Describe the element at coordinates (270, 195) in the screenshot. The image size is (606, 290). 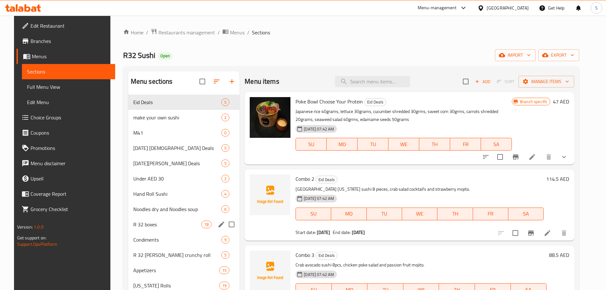
I see `img: Combo 2` at that location.